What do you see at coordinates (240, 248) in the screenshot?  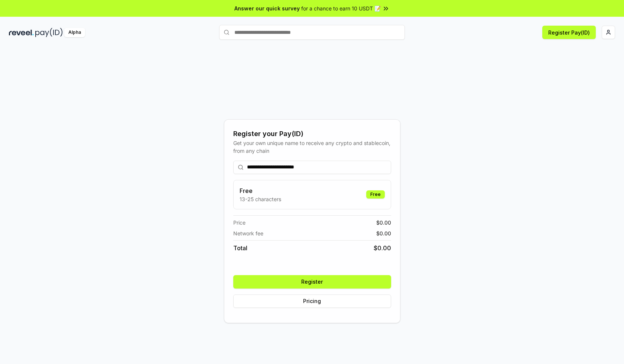 I see `span: Total` at bounding box center [240, 248].